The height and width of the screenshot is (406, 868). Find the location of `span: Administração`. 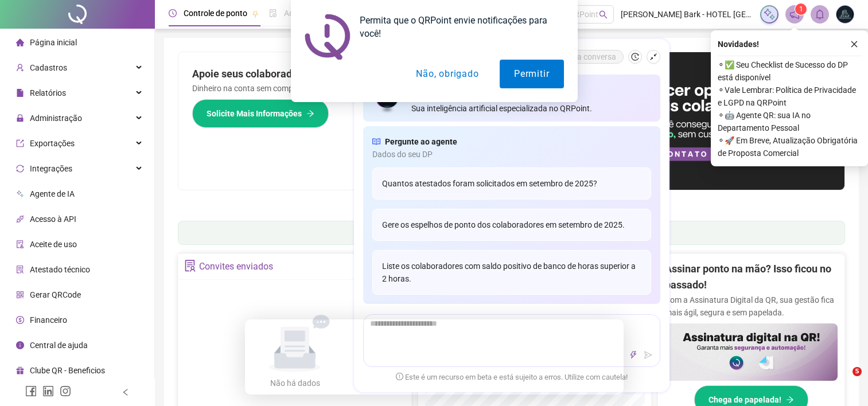

span: Administração is located at coordinates (55, 118).